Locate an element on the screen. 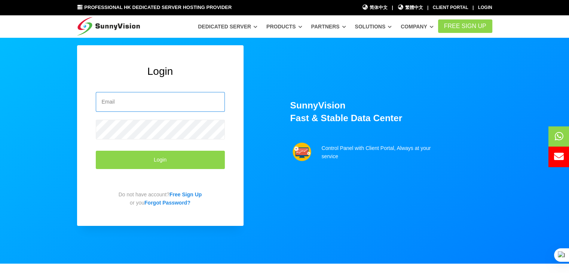 Image resolution: width=569 pixels, height=273 pixels. a: Forgot Password? is located at coordinates (167, 203).